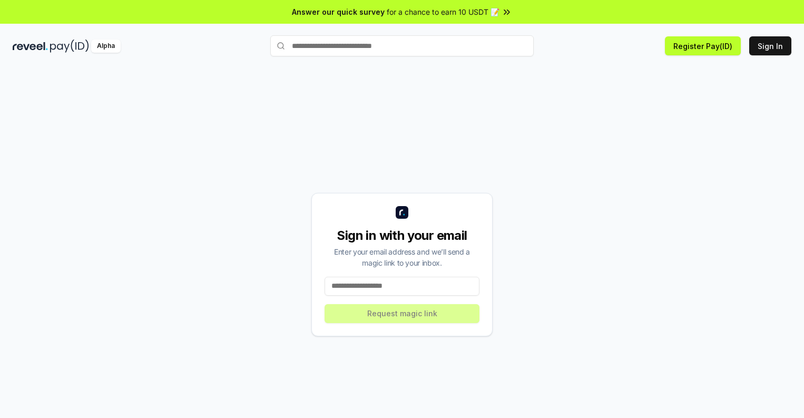 This screenshot has height=418, width=804. What do you see at coordinates (30, 46) in the screenshot?
I see `img: reveel_dark` at bounding box center [30, 46].